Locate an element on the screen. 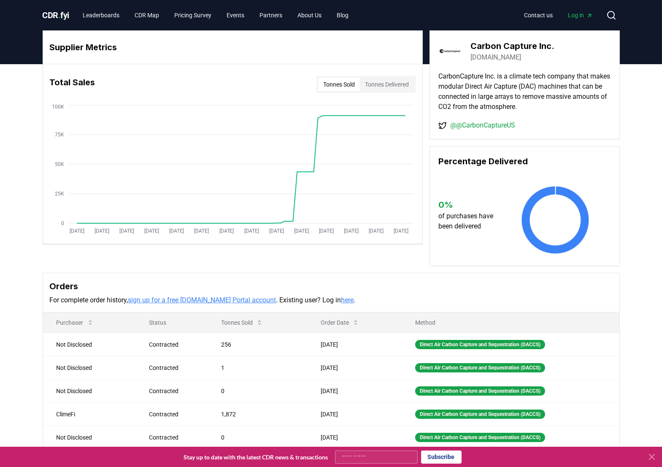 The height and width of the screenshot is (467, 662). span: Log in is located at coordinates (581, 15).